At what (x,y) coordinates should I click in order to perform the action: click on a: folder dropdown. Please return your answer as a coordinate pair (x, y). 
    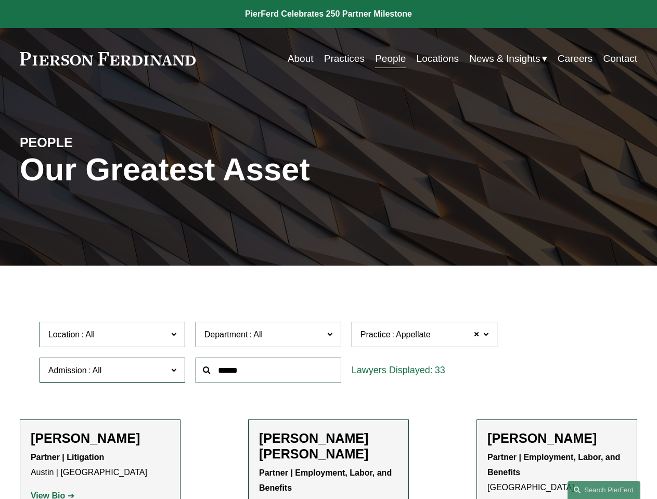
    Looking at the image, I should click on (507, 59).